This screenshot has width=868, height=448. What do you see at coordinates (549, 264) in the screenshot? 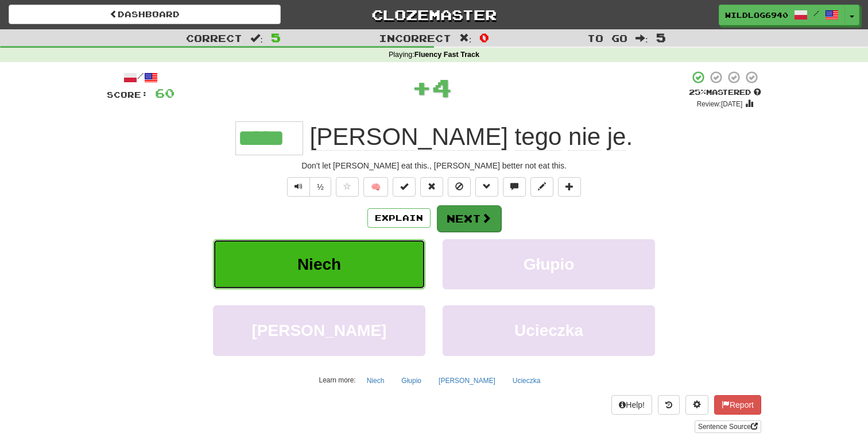
I see `span: Głupio` at bounding box center [549, 264].